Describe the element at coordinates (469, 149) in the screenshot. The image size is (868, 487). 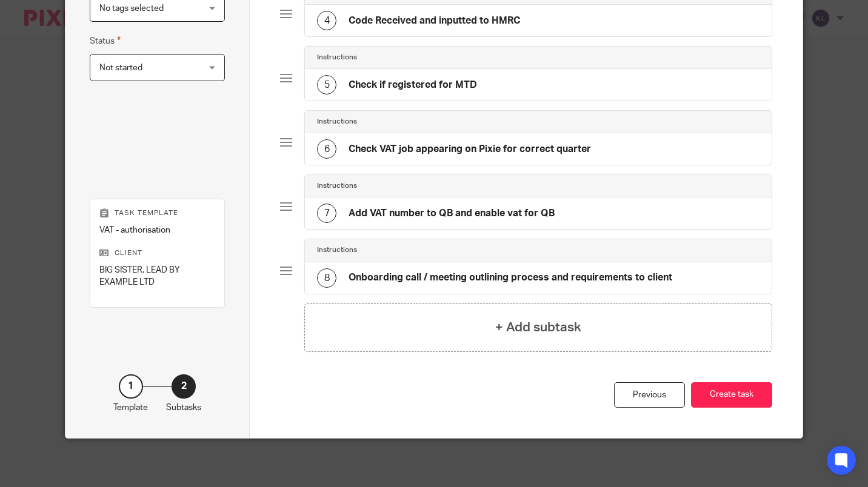
I see `h4: Check VAT job appearing on Pixie for correct quarter` at that location.